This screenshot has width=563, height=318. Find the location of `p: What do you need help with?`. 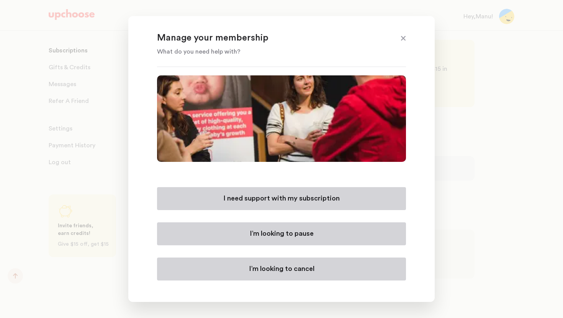

p: What do you need help with? is located at coordinates (272, 52).